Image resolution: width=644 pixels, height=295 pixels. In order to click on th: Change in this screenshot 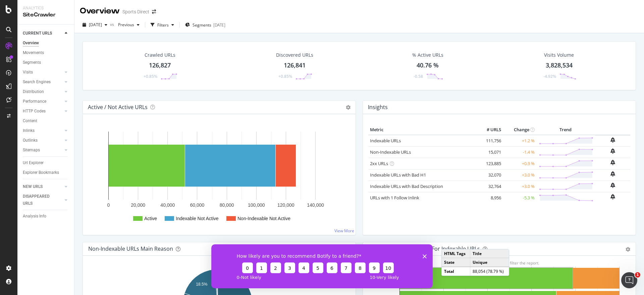, I will do `click(520, 130)`.